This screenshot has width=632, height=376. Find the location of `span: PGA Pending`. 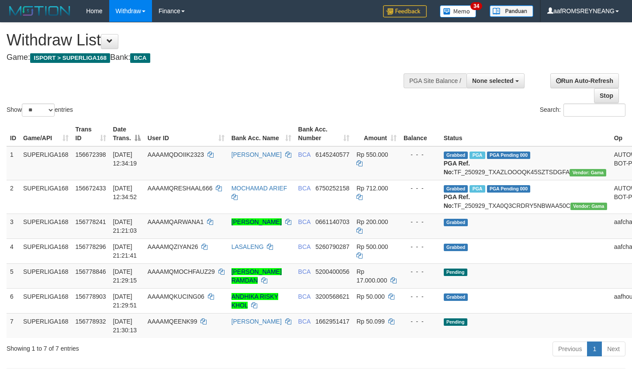

span: PGA Pending is located at coordinates (508, 155).